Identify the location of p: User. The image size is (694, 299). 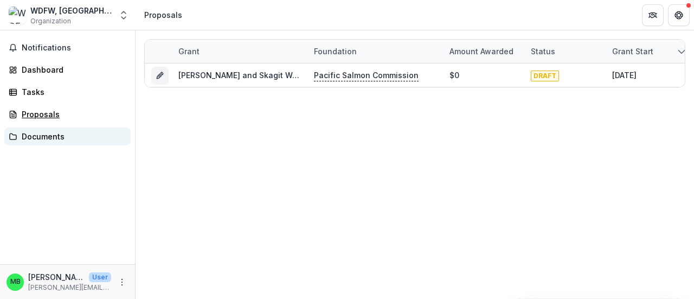
(100, 277).